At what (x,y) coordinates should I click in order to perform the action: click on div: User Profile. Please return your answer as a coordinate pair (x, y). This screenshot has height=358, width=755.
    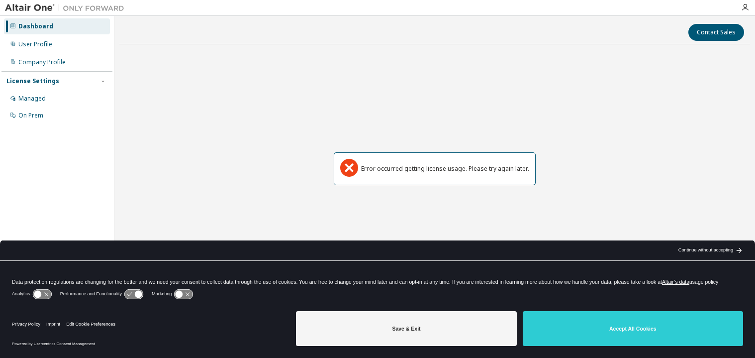
    Looking at the image, I should click on (35, 44).